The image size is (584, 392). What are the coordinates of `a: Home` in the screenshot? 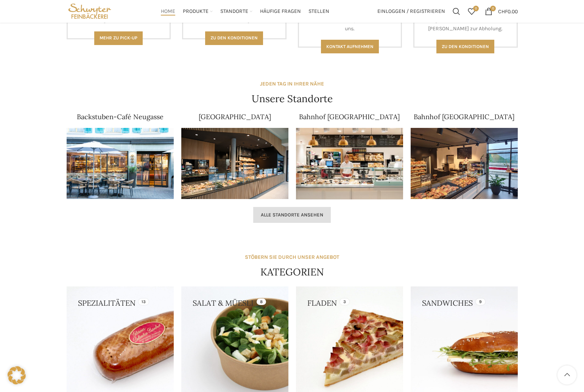 It's located at (168, 12).